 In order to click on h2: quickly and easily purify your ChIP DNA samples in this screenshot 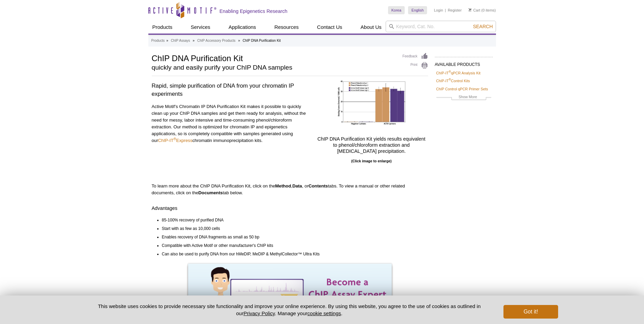, I will do `click(274, 68)`.